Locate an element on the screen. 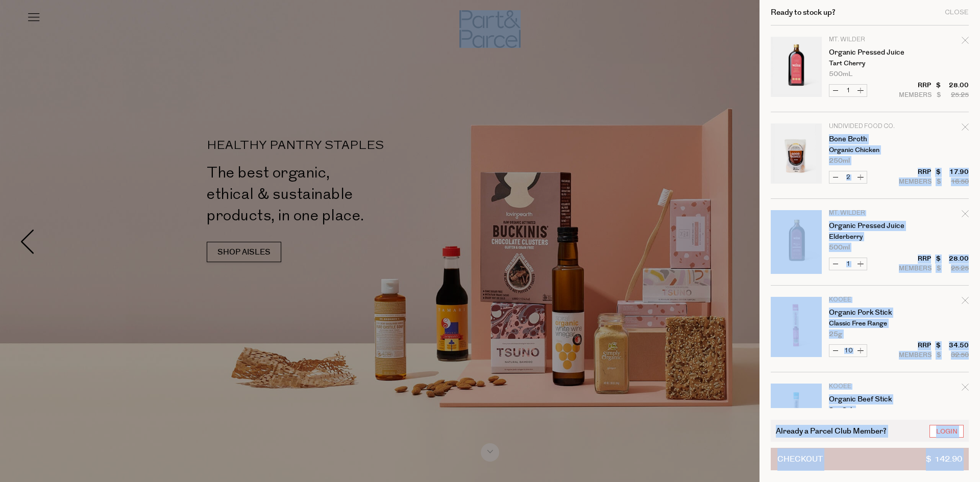  div: Remove Bone Broth is located at coordinates (966, 129).